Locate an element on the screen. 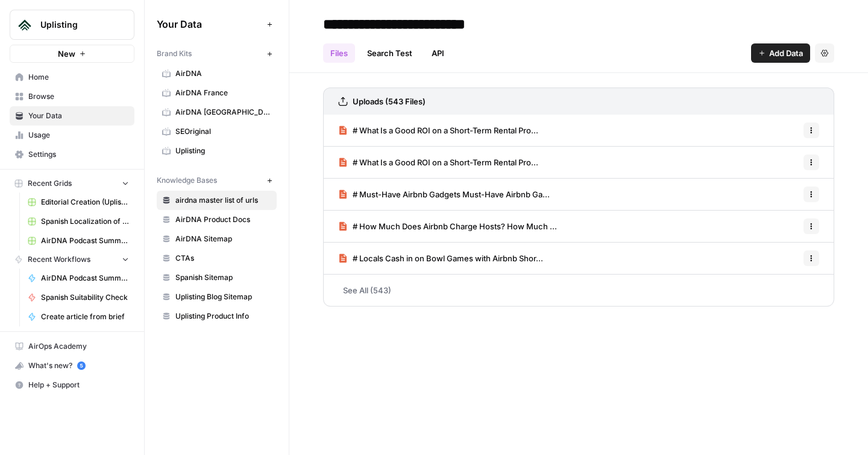 This screenshot has height=455, width=868. a: # How Much Does Airbnb Charge Hosts? How Much ... is located at coordinates (447, 227).